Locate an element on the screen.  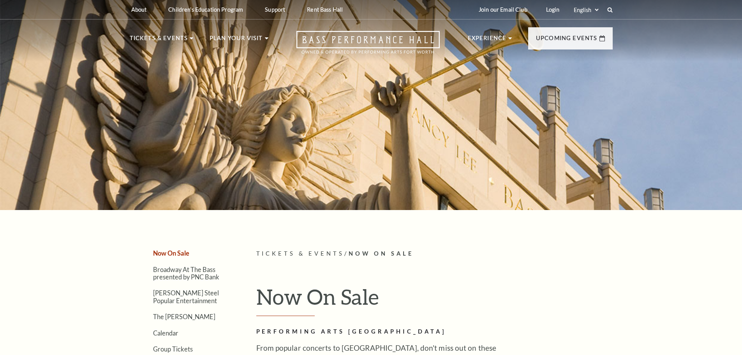
p: Rent Bass Hall is located at coordinates (325, 9).